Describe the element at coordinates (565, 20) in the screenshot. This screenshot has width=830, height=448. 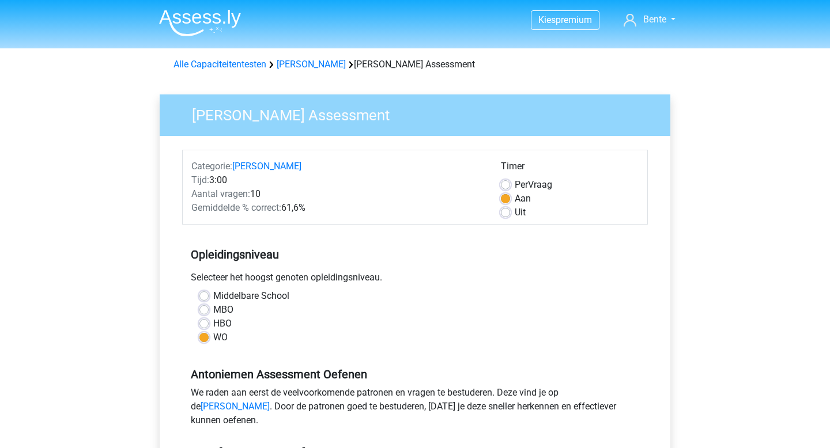
I see `a: Kiespremium` at that location.